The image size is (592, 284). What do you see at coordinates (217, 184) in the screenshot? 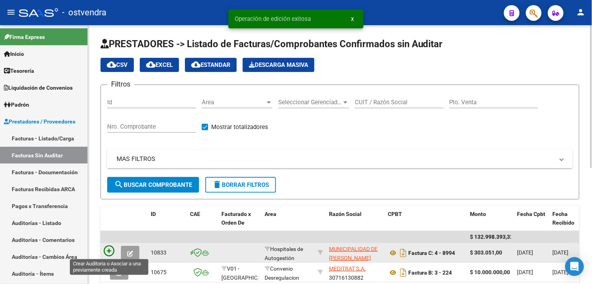
I see `mat-icon: delete` at bounding box center [217, 184].